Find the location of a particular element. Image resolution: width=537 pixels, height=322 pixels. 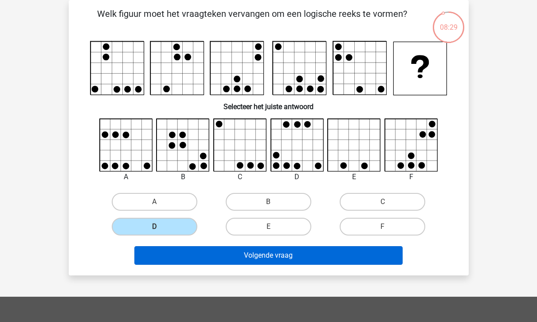

label: C is located at coordinates (382, 202).